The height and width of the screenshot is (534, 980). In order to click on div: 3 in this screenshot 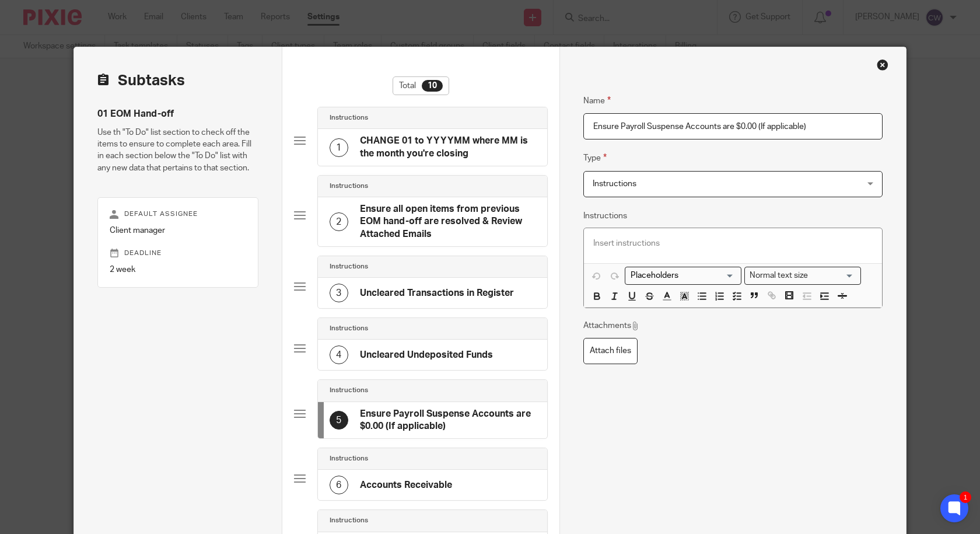, I will do `click(339, 293)`.